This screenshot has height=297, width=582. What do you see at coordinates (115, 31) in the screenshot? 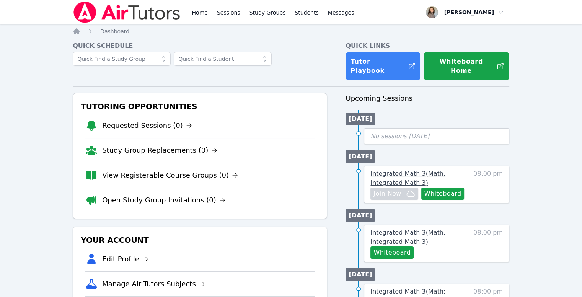
I see `a: Dashboard` at bounding box center [115, 31].